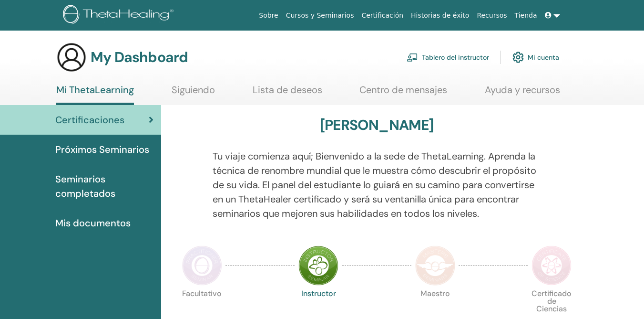 The image size is (644, 319). I want to click on img: logo.png, so click(120, 15).